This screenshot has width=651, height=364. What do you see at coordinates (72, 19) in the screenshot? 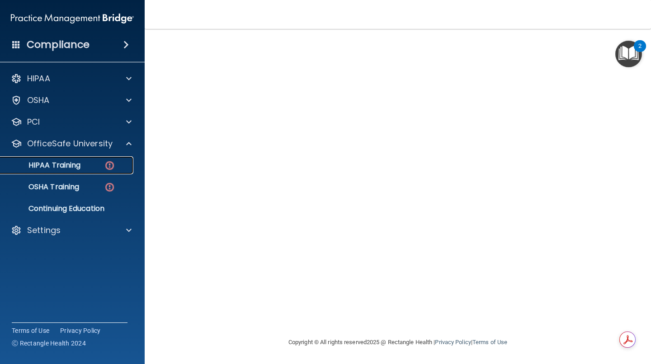
I see `img: PMB logo` at bounding box center [72, 19].